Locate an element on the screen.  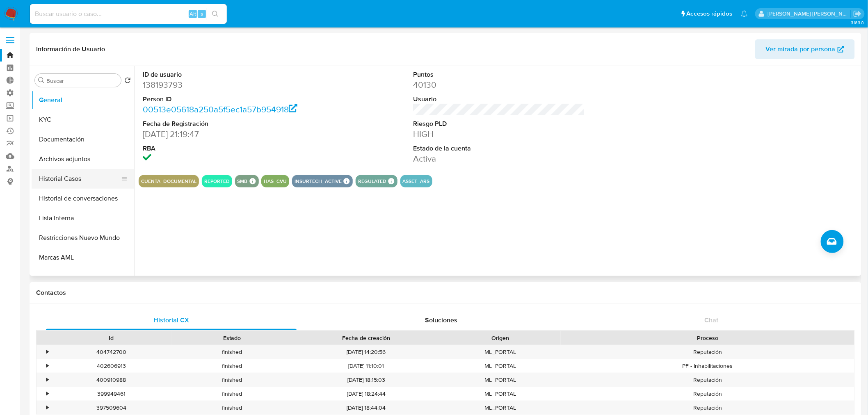
button: Buscar is located at coordinates (41, 81).